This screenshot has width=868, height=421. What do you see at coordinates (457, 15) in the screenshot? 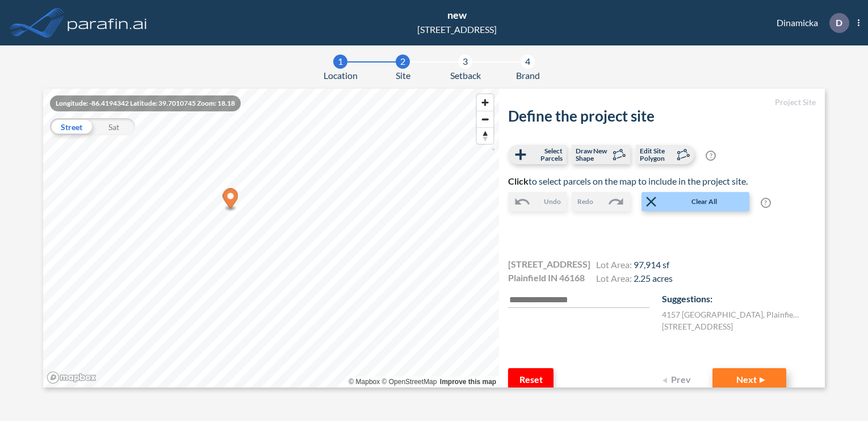
I see `span: new` at bounding box center [457, 15].